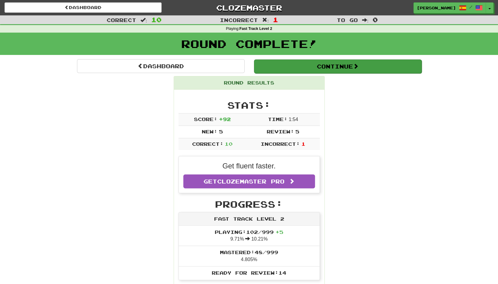 This screenshot has width=498, height=284. What do you see at coordinates (249, 236) in the screenshot?
I see `li: 9.71% 10.21%` at bounding box center [249, 236].